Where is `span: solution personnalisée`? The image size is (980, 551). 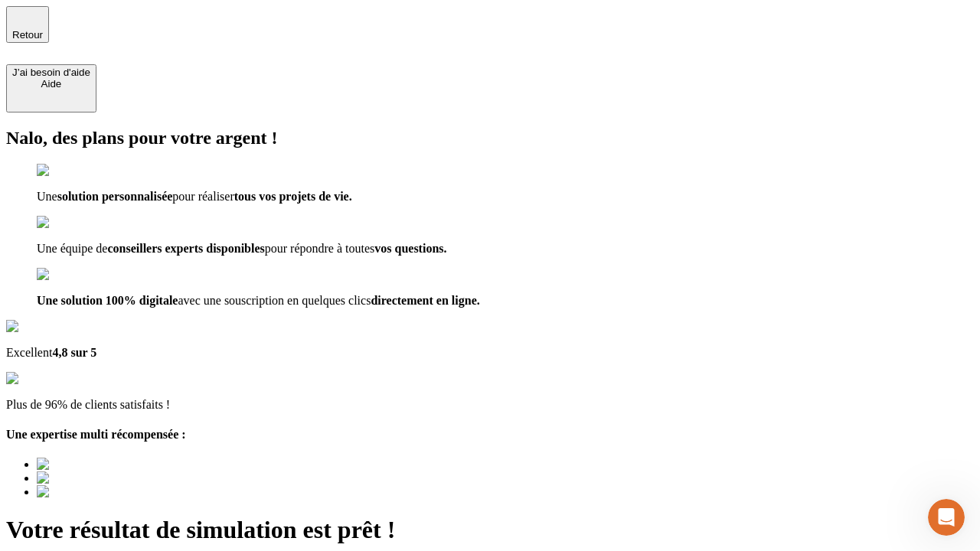 span: solution personnalisée is located at coordinates (115, 196).